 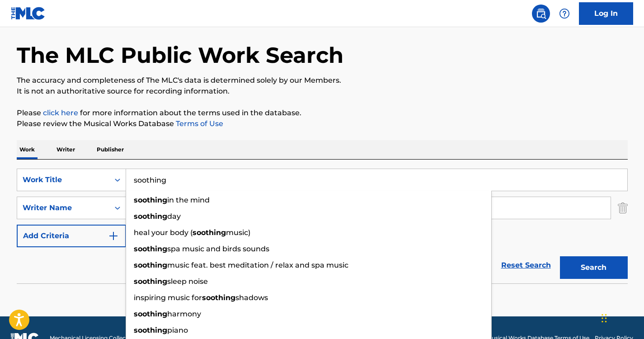 I want to click on span: day, so click(x=174, y=216).